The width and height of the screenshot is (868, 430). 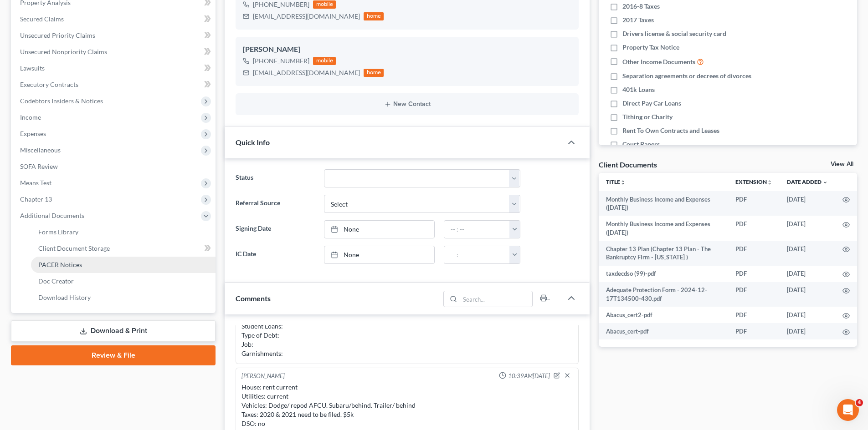 I want to click on td: Adequate Protection Form - 2024-12-17T134500-430.pdf, so click(x=663, y=294).